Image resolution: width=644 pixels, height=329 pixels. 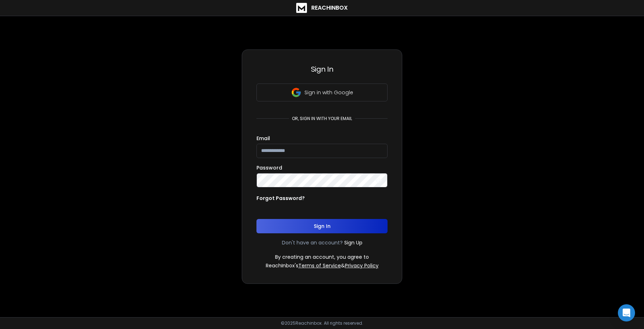 What do you see at coordinates (269, 168) in the screenshot?
I see `label: Password` at bounding box center [269, 168].